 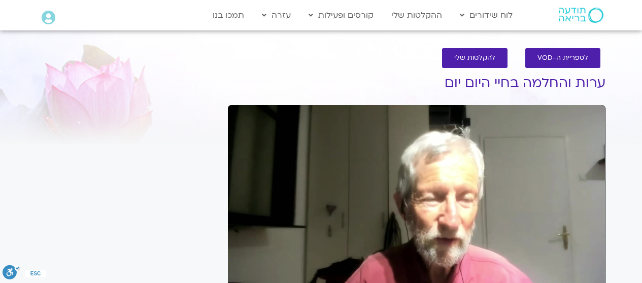 What do you see at coordinates (563, 58) in the screenshot?
I see `a: לספריית ה-VOD` at bounding box center [563, 58].